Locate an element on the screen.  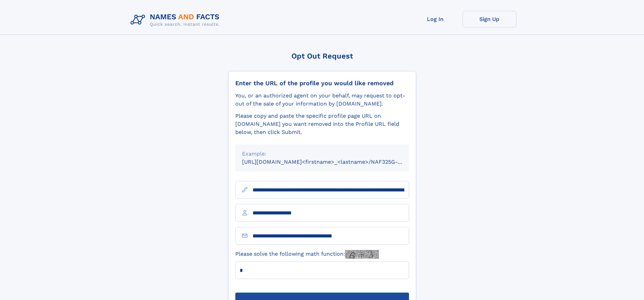
a: Sign Up is located at coordinates (490, 19).